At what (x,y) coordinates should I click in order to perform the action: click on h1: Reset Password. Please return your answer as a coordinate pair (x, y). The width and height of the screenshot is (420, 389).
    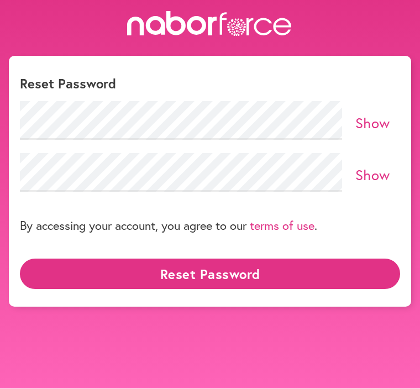
    Looking at the image, I should click on (210, 84).